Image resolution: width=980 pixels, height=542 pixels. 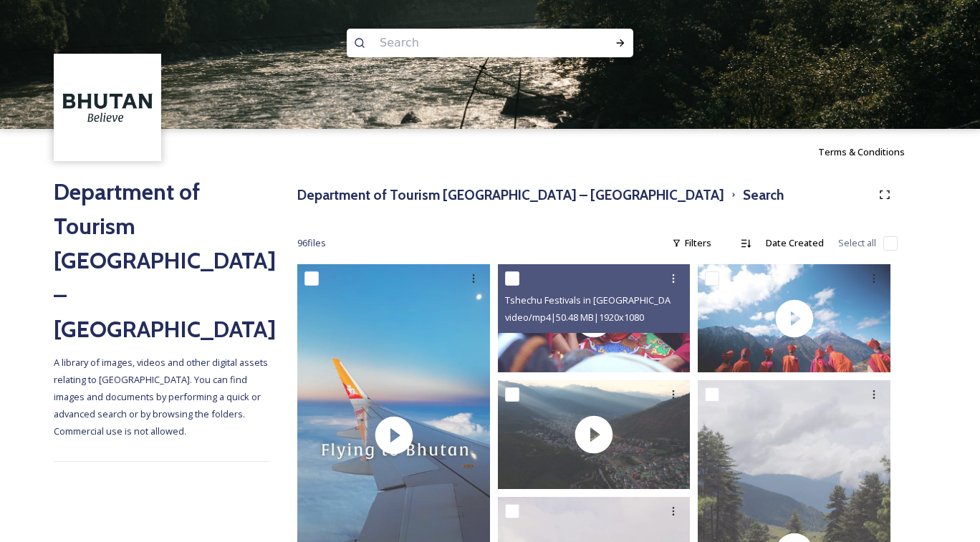 I want to click on div: Filters, so click(x=691, y=243).